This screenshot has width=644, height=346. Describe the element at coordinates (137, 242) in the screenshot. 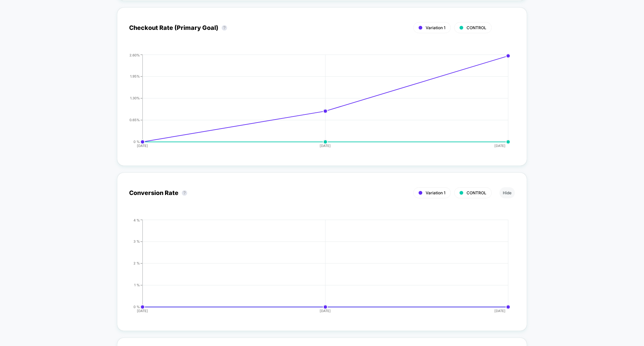

I see `tspan: 3 %` at that location.